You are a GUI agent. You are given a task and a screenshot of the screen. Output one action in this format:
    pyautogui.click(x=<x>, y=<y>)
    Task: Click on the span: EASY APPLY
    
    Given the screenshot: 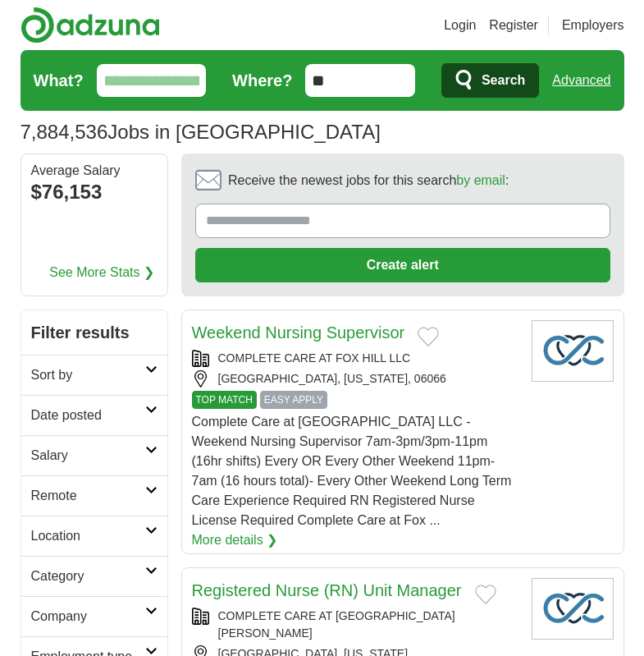 What is the action you would take?
    pyautogui.click(x=293, y=400)
    